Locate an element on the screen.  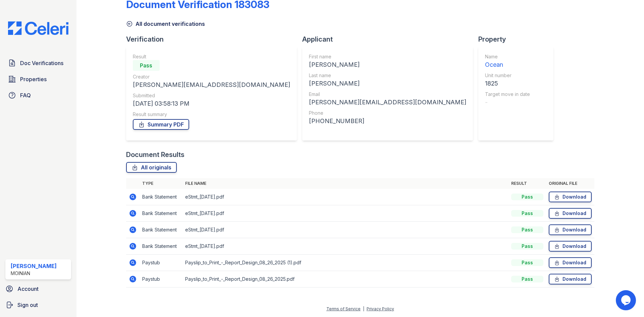
div: Verification is located at coordinates (214, 39).